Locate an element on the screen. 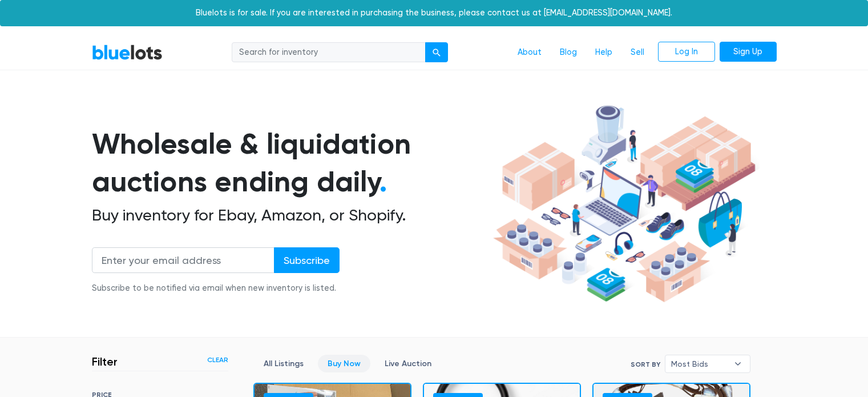  label: Sort By is located at coordinates (645, 364).